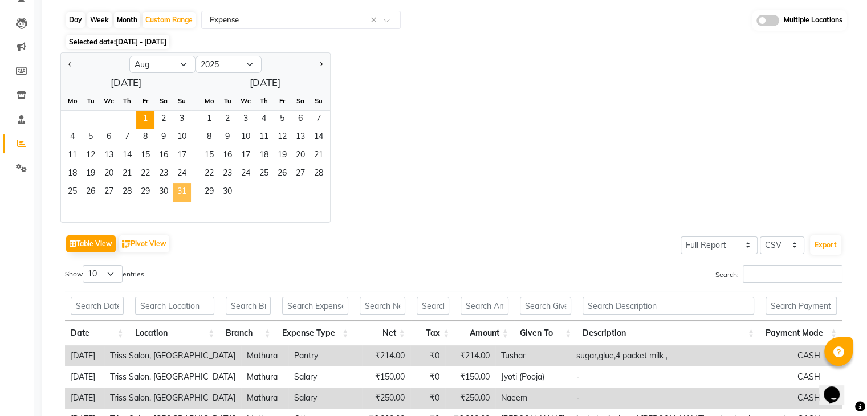  Describe the element at coordinates (375, 20) in the screenshot. I see `span: Clear all` at that location.